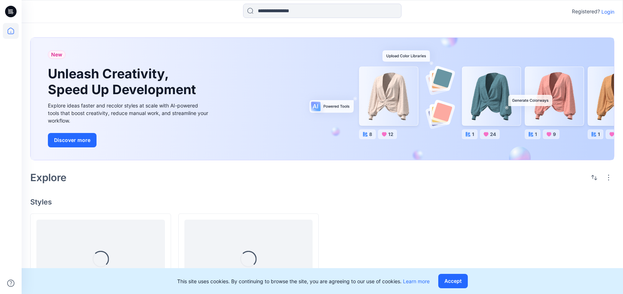 The width and height of the screenshot is (623, 294). I want to click on p: Login, so click(608, 12).